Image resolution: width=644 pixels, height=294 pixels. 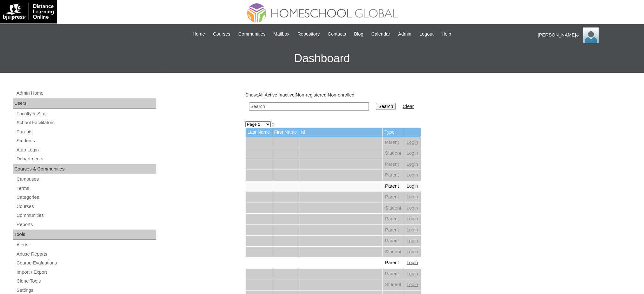 I want to click on a: Admin, so click(x=404, y=34).